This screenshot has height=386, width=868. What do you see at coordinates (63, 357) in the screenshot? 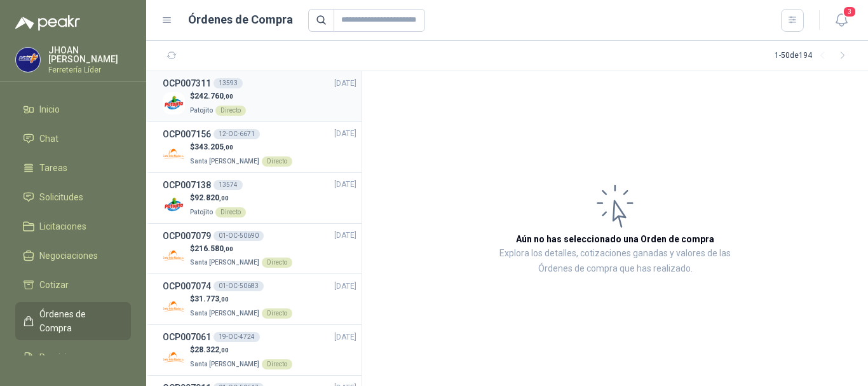
I see `span: Remisiones` at bounding box center [63, 357].